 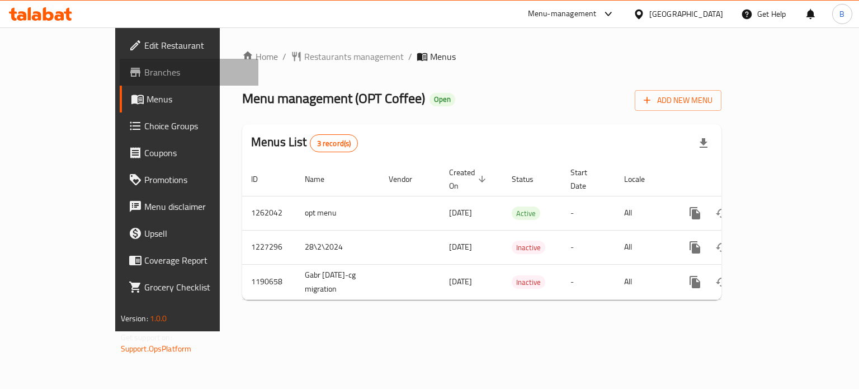 I want to click on a: Grocery Checklist, so click(x=189, y=287).